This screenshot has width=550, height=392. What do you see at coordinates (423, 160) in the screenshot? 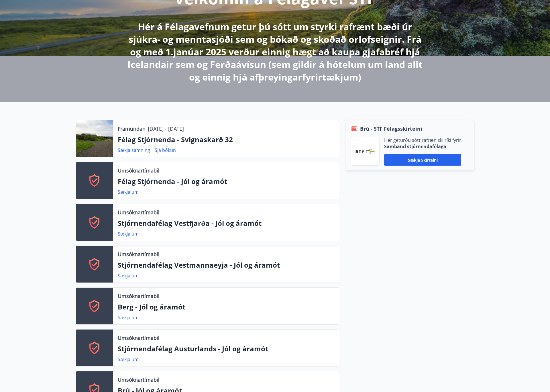
I see `button: Sækja skírteini` at bounding box center [423, 160].